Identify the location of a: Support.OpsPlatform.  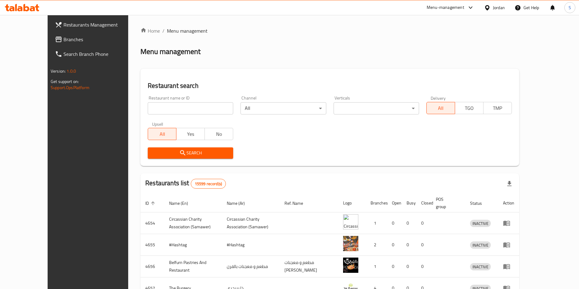
(70, 88).